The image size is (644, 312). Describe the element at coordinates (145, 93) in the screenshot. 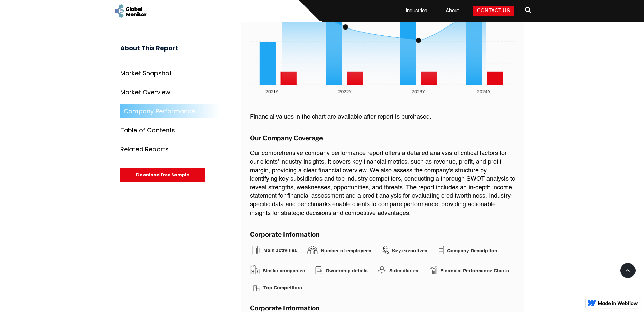

I see `div: Market Overview` at that location.